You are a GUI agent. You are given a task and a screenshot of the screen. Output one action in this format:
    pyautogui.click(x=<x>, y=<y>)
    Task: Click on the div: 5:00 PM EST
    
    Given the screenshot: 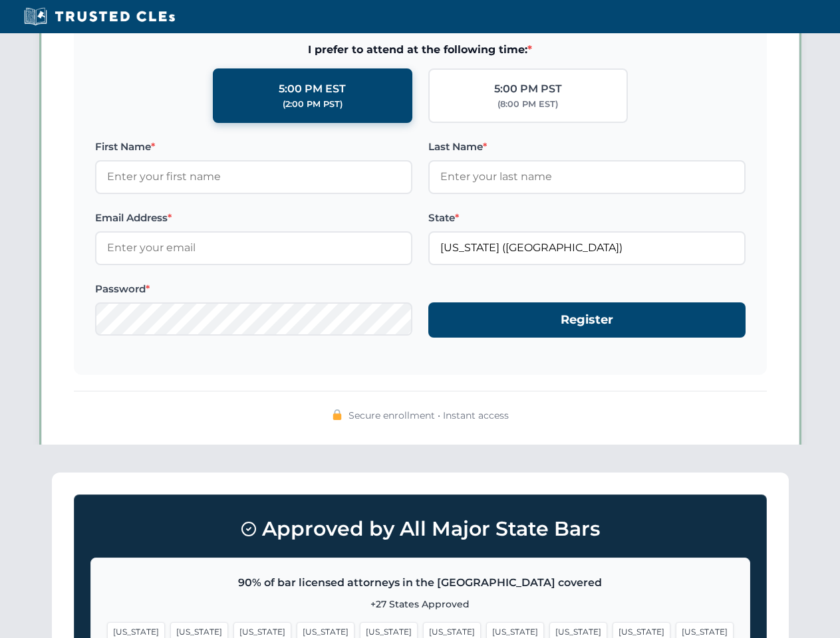 What is the action you would take?
    pyautogui.click(x=312, y=89)
    